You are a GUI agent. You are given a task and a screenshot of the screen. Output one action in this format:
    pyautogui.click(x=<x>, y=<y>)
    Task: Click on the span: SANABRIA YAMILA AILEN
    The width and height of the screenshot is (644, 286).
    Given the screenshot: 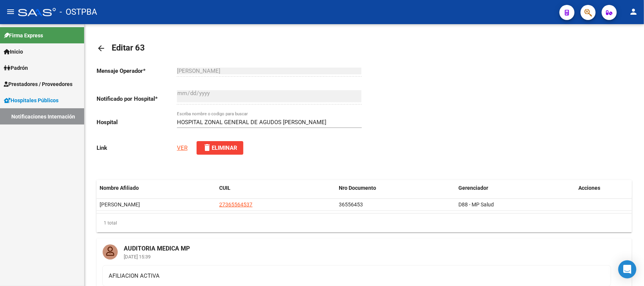 What is the action you would take?
    pyautogui.click(x=119, y=205)
    